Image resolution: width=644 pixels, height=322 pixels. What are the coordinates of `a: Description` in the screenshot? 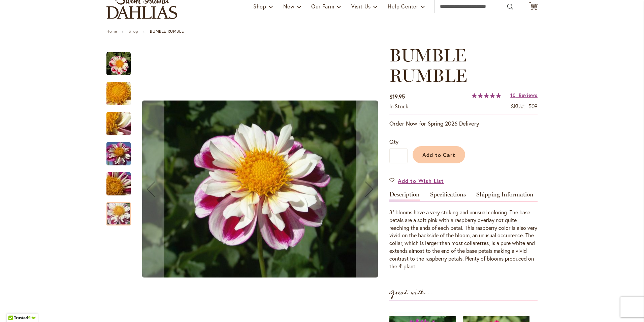 It's located at (405, 196).